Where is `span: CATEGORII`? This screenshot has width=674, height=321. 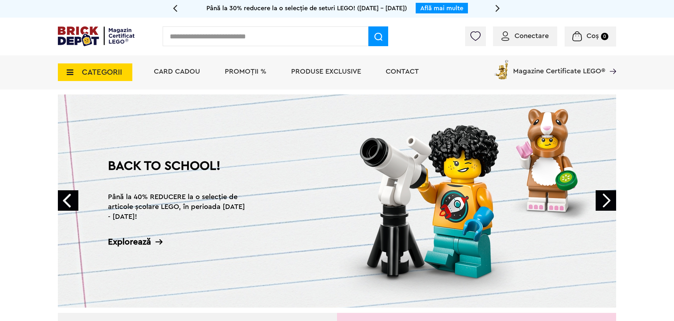 span: CATEGORII is located at coordinates (102, 72).